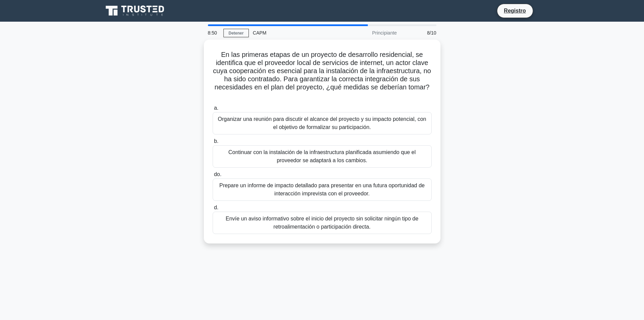  Describe the element at coordinates (212, 33) in the screenshot. I see `font: 8:50` at that location.